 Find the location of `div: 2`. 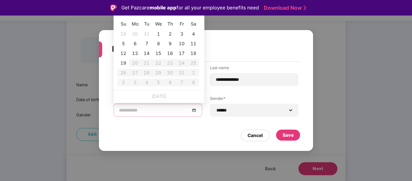

div: 2 is located at coordinates (170, 34).